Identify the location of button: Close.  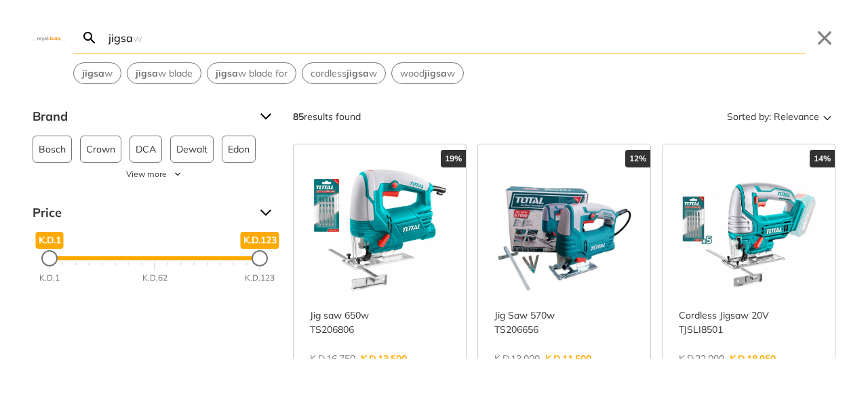
(824, 38).